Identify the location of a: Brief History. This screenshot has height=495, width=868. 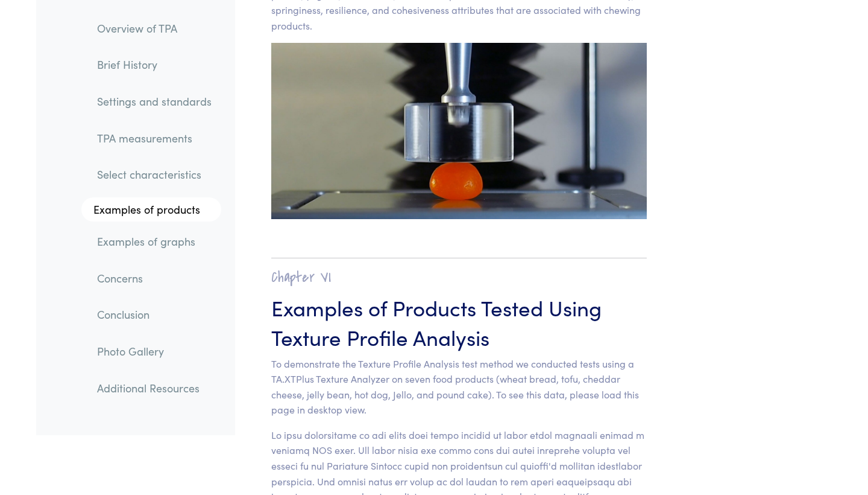
(154, 65).